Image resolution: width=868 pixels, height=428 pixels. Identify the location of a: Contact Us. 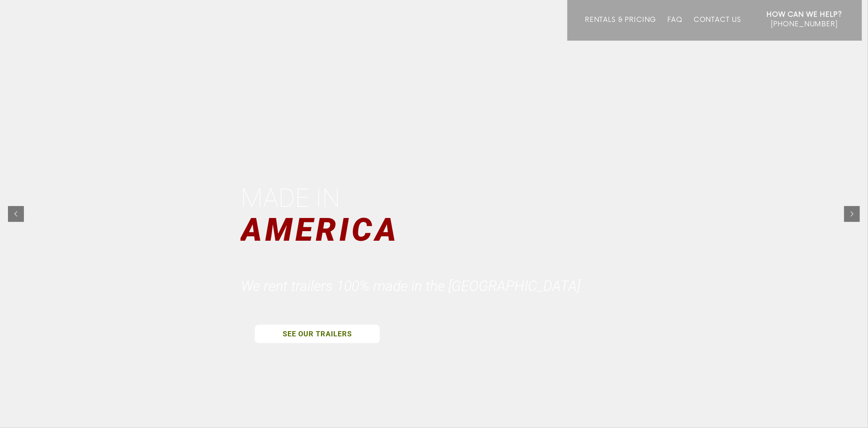
(718, 28).